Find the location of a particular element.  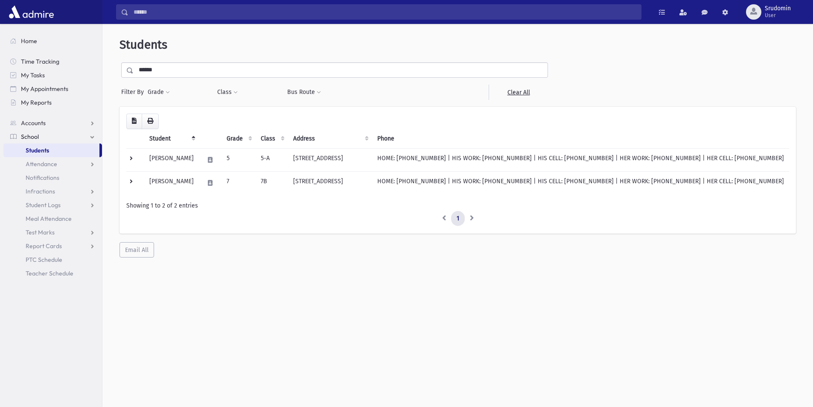

img: AdmirePro is located at coordinates (31, 12).